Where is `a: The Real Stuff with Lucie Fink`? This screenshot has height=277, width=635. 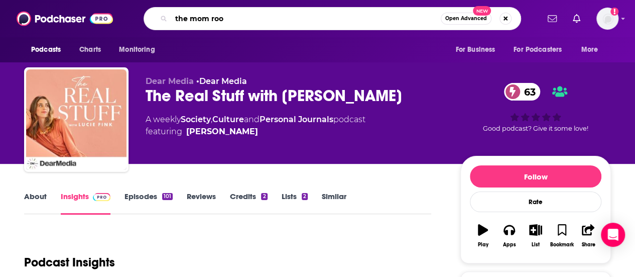 a: The Real Stuff with Lucie Fink is located at coordinates (76, 120).